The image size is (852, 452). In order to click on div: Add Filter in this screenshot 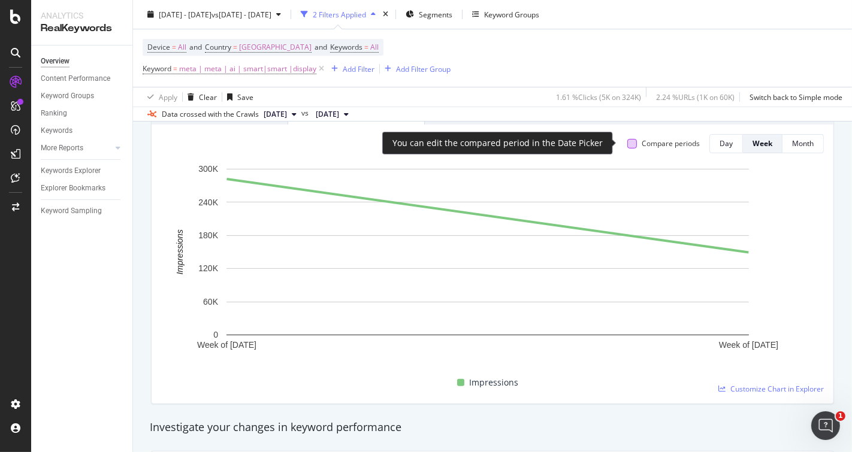, I will do `click(358, 68)`.